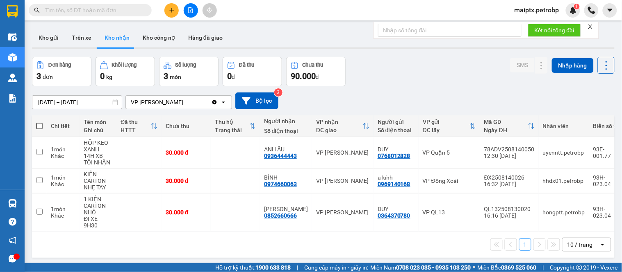  Describe the element at coordinates (48, 77) in the screenshot. I see `span: đơn` at that location.